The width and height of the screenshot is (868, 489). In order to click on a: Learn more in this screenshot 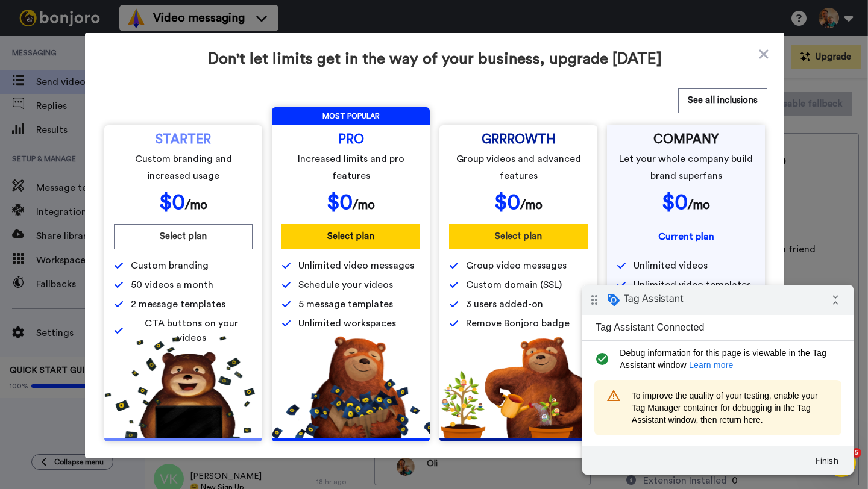, I will do `click(129, 80)`.